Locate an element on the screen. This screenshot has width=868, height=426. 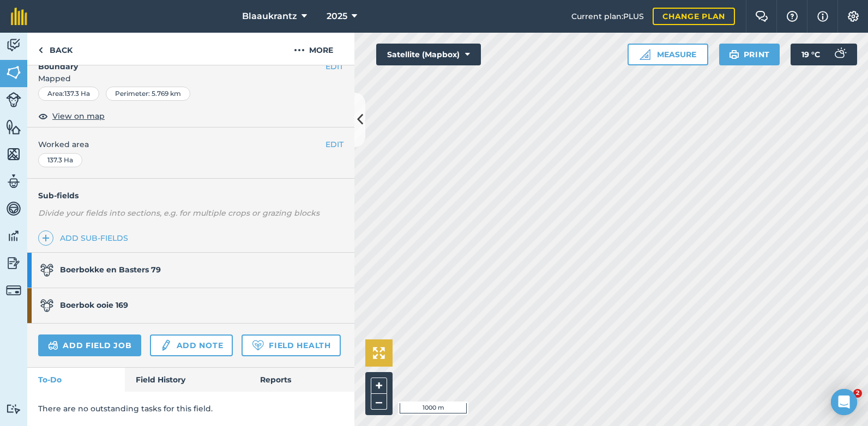
span: Blaaukrantz is located at coordinates (269, 16).